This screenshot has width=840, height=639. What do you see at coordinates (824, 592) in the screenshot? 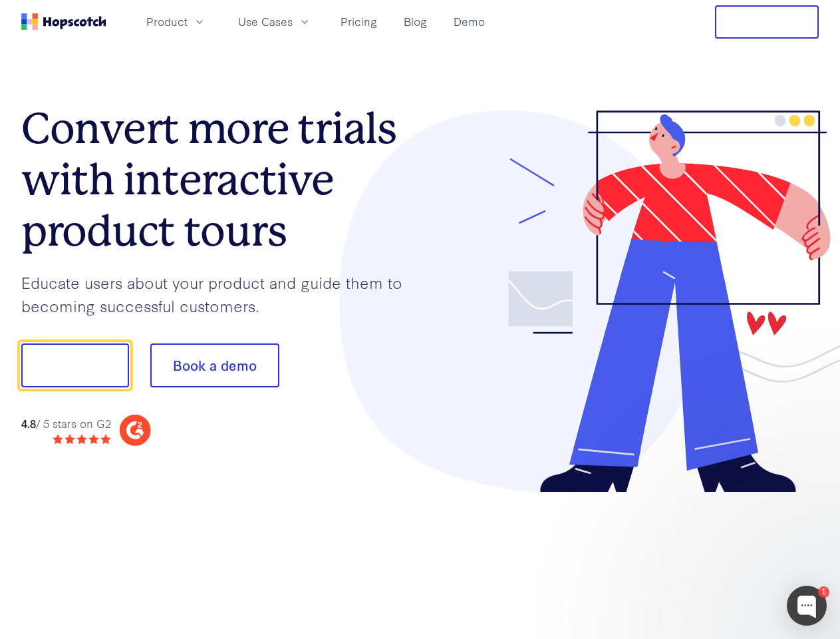
I see `div: 1` at bounding box center [824, 592].